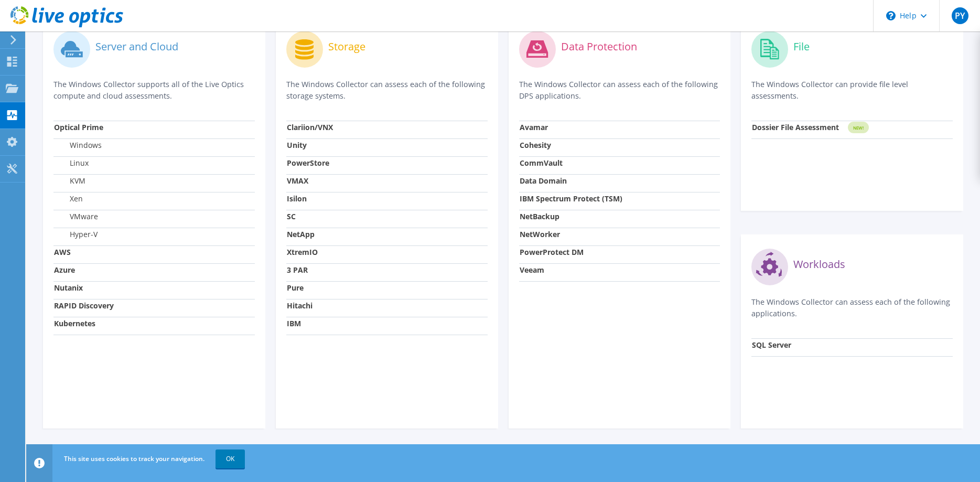 The image size is (980, 482). Describe the element at coordinates (310, 127) in the screenshot. I see `strong: Clariion/VNX` at that location.